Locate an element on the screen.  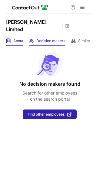
button: Find other employees is located at coordinates (50, 114).